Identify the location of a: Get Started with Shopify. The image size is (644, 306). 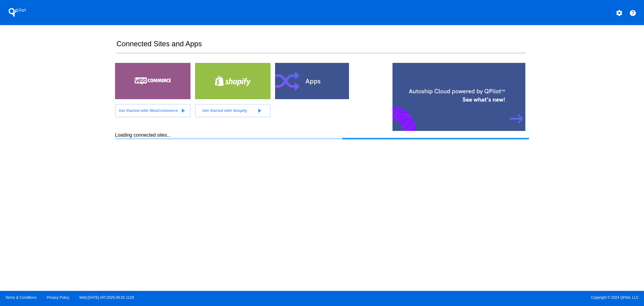
(233, 111).